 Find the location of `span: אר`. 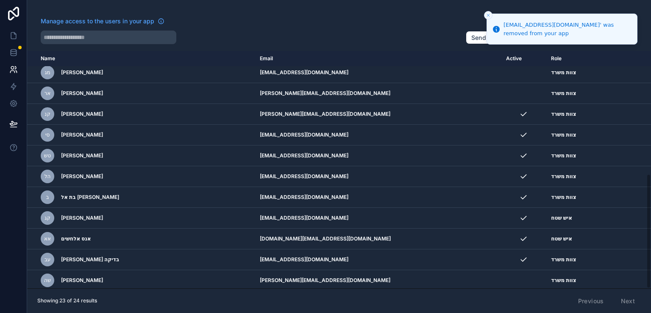

span: אר is located at coordinates (47, 93).